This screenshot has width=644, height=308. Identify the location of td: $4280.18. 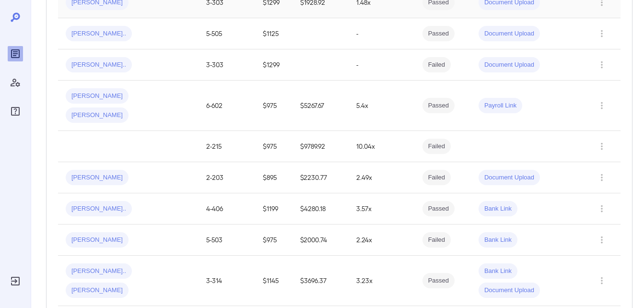
(320, 209).